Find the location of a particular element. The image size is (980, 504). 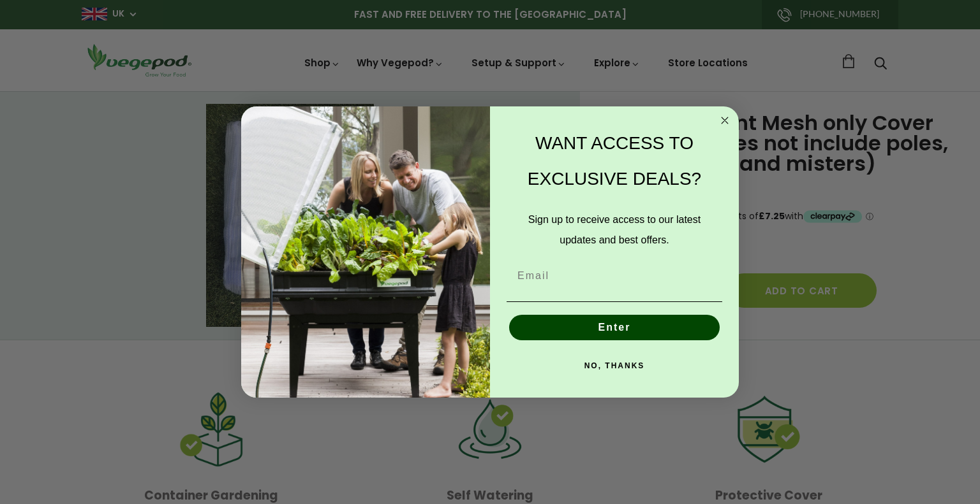

span: WANT ACCESS TO EXCLUSIVE DEALS? is located at coordinates (614, 160).